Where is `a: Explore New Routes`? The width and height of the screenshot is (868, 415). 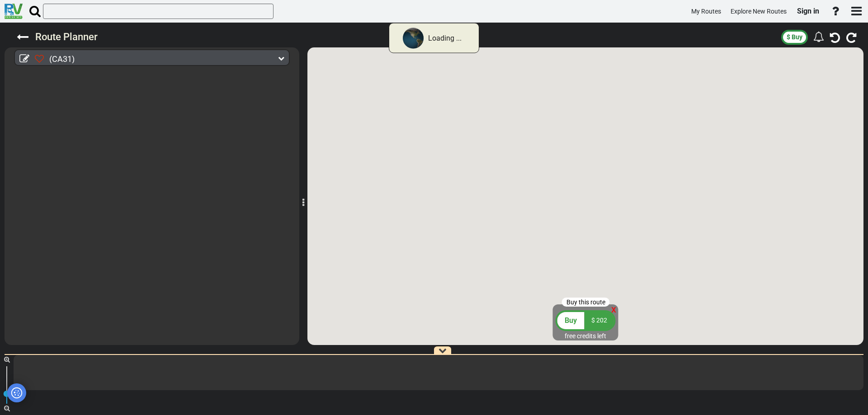
a: Explore New Routes is located at coordinates (758, 11).